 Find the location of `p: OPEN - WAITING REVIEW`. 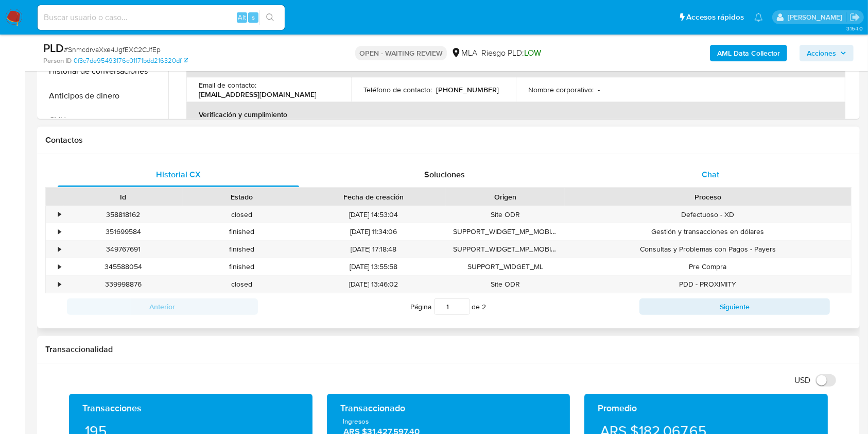

p: OPEN - WAITING REVIEW is located at coordinates (401, 53).